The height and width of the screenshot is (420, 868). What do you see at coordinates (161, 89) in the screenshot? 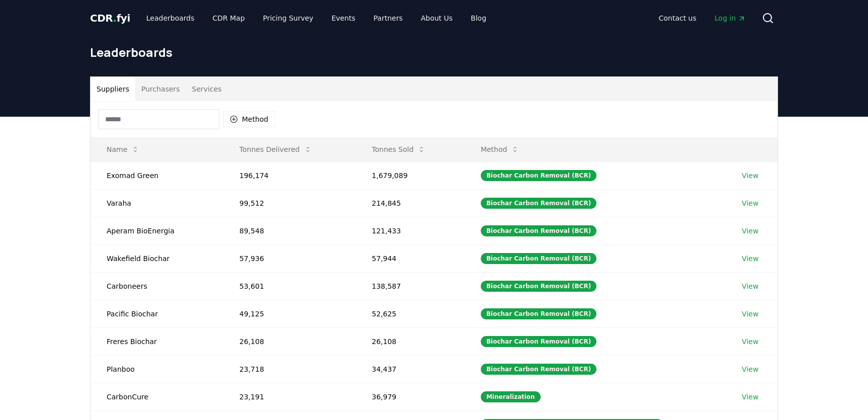
I see `button: Purchasers` at bounding box center [161, 89].